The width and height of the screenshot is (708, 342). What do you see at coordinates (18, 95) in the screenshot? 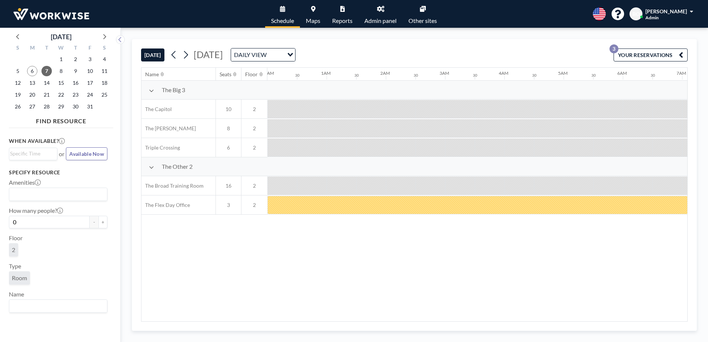
I see `span: Sunday, October 19, 2025` at bounding box center [18, 95].